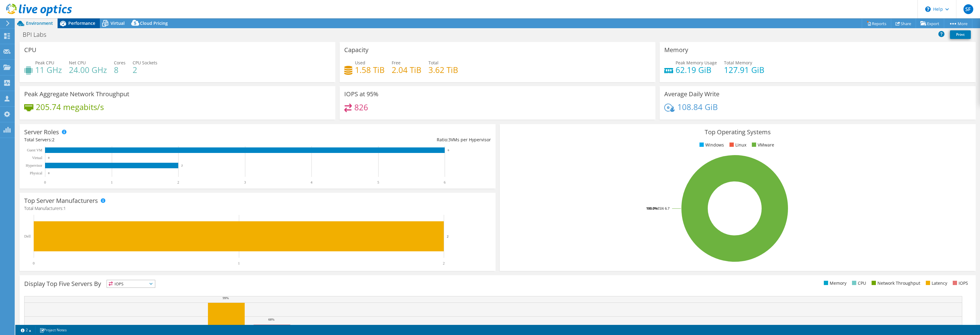 The image size is (980, 335). I want to click on a: Export, so click(930, 23).